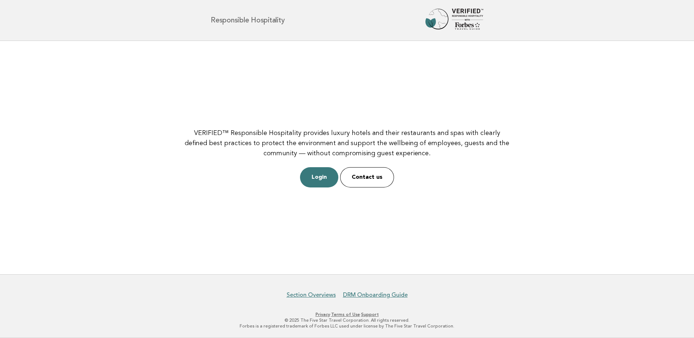 Image resolution: width=694 pixels, height=338 pixels. What do you see at coordinates (347, 143) in the screenshot?
I see `p: VERIFIED™ Responsible Hospitality provides luxury hotels and their restaurants and spas with clea...` at bounding box center [347, 143].